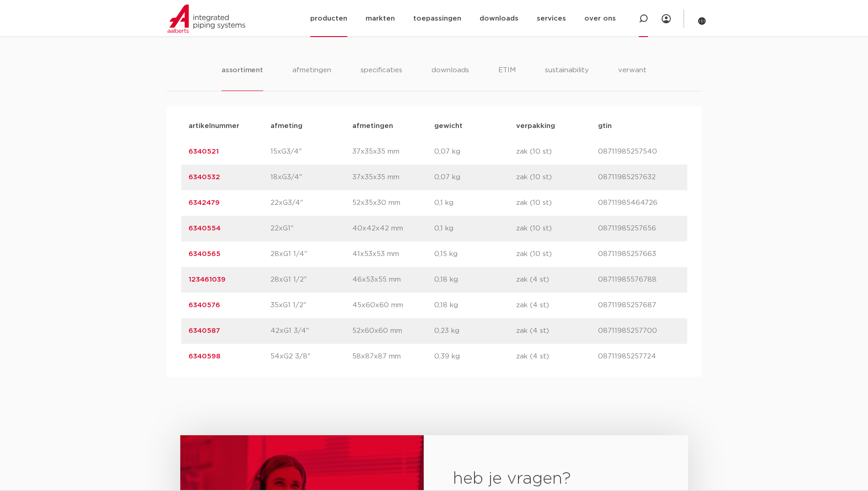  I want to click on a: 6340565, so click(205, 254).